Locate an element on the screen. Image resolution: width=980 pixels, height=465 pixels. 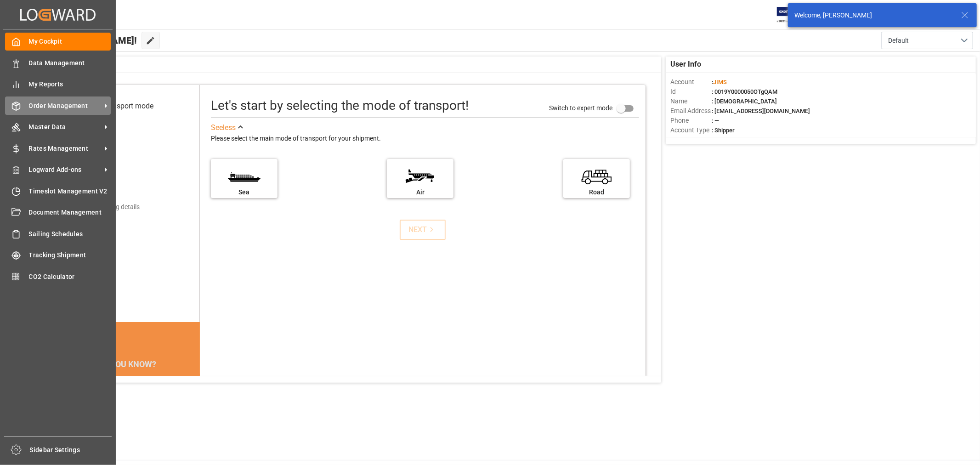
span: Data Management is located at coordinates (70, 63).